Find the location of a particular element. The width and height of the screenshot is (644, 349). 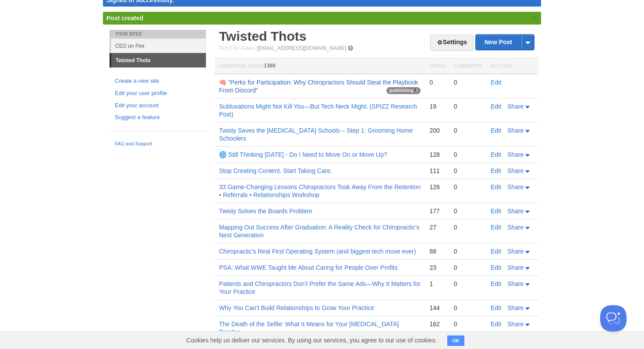

span: Post by Email is located at coordinates (237, 48).